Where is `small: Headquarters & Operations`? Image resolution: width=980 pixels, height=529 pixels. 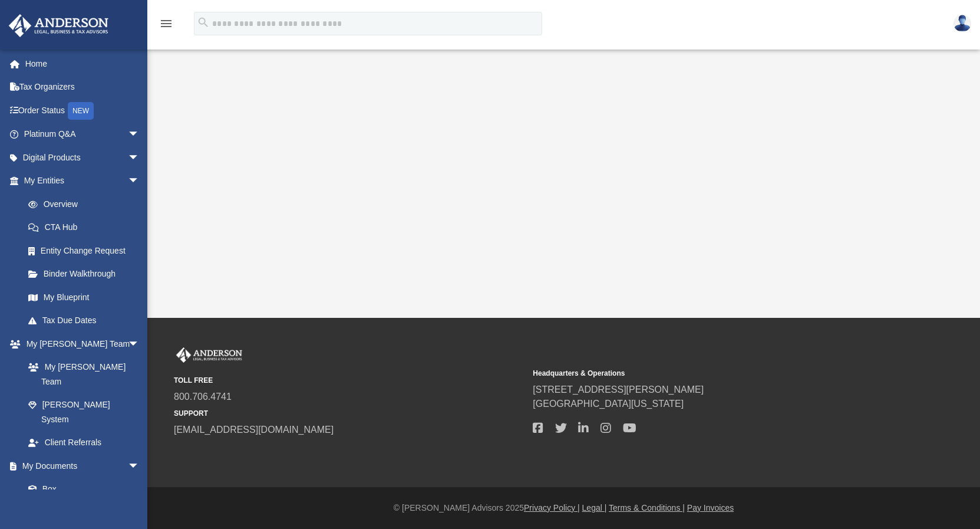
small: Headquarters & Operations is located at coordinates (708, 373).